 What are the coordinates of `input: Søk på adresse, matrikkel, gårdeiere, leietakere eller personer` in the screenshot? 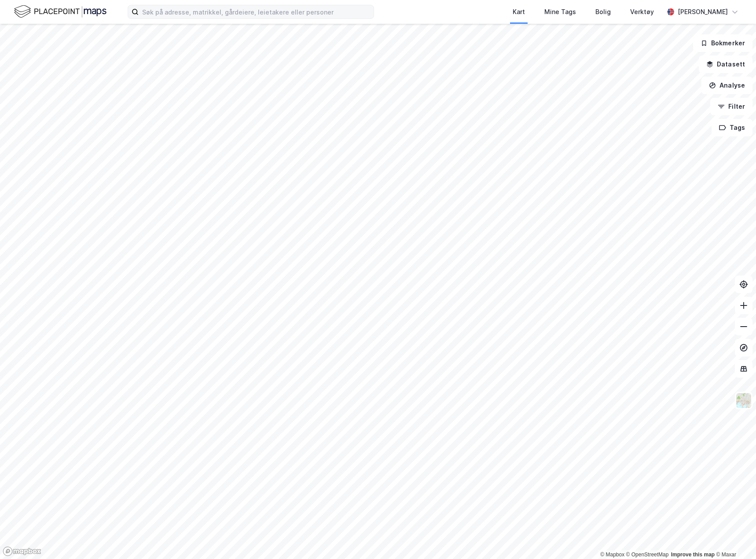 It's located at (256, 12).